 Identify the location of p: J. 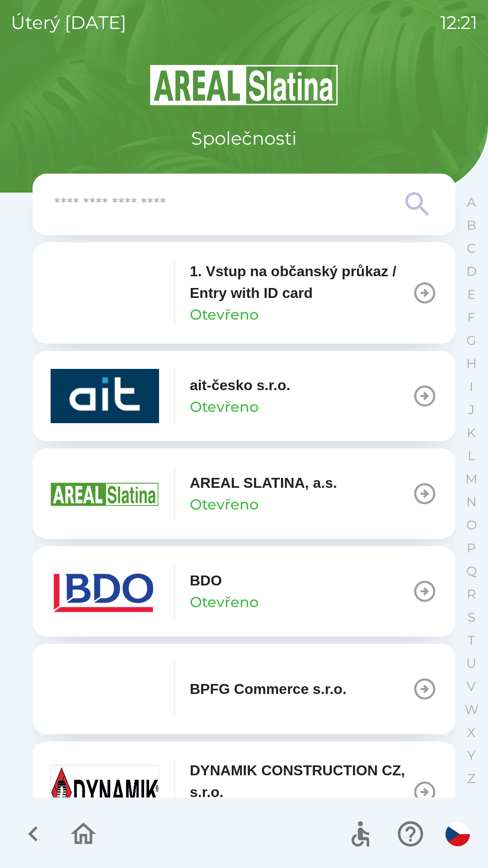
(471, 410).